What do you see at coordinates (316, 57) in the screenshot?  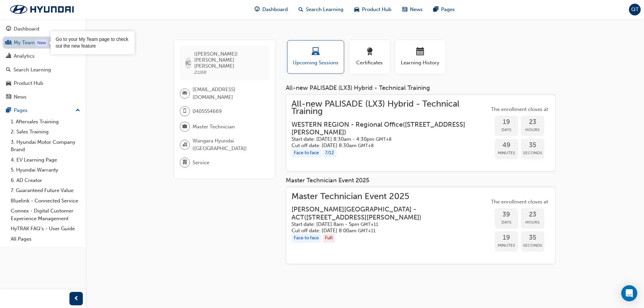 I see `button: Upcoming Sessions` at bounding box center [316, 57].